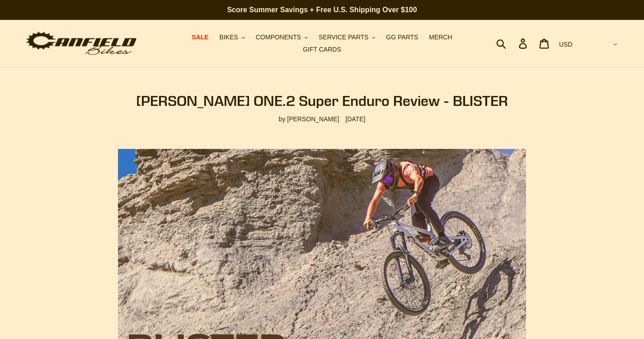 The image size is (644, 339). What do you see at coordinates (402, 37) in the screenshot?
I see `span: GG PARTS` at bounding box center [402, 37].